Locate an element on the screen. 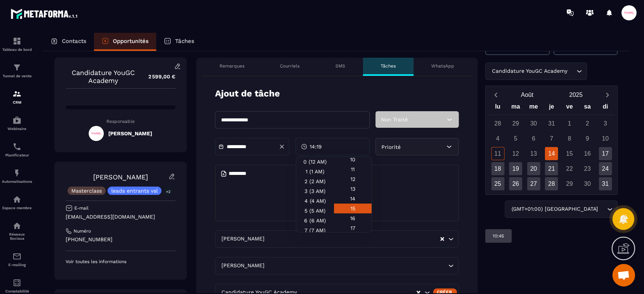  p: Automatisations is located at coordinates (17, 182).